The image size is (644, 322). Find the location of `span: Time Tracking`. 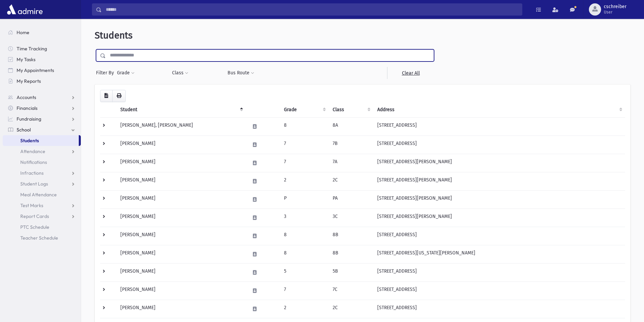

span: Time Tracking is located at coordinates (32, 49).